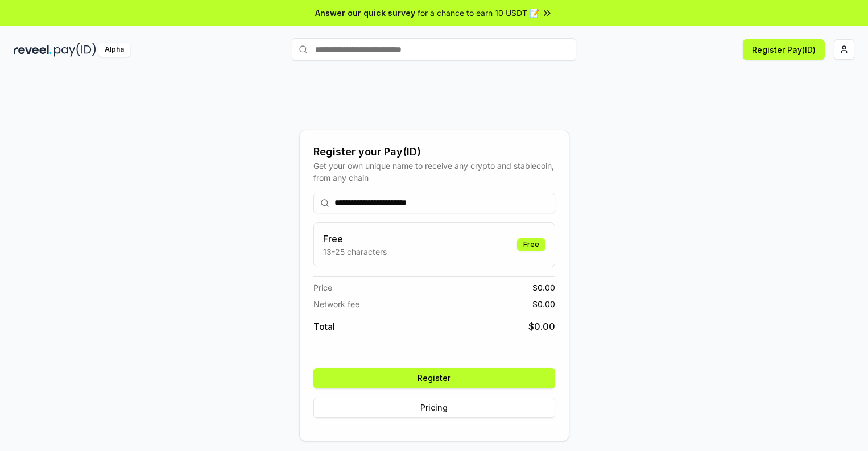  Describe the element at coordinates (478, 12) in the screenshot. I see `span: for a chance to earn 10 USDT 📝` at that location.